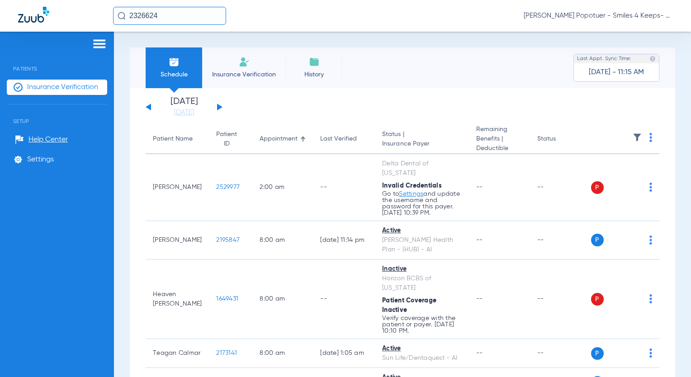 The image size is (691, 377). Describe the element at coordinates (41, 140) in the screenshot. I see `a: Help Center` at that location.